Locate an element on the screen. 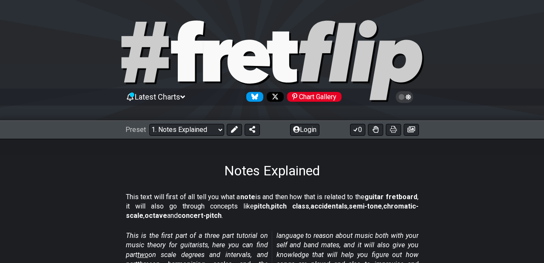  strong: accidentals is located at coordinates (329, 206).